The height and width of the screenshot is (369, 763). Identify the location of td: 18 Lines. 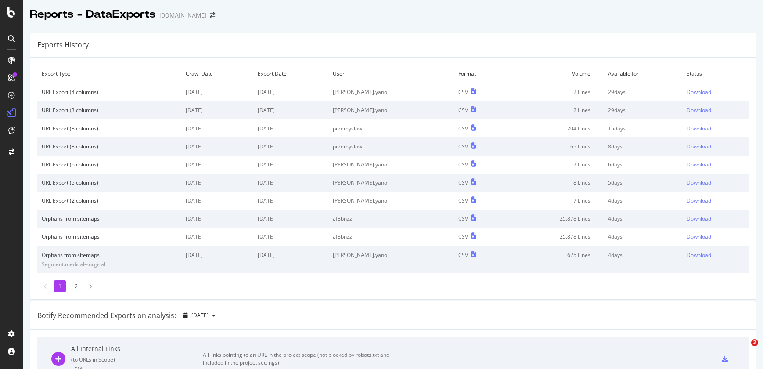
(556, 182).